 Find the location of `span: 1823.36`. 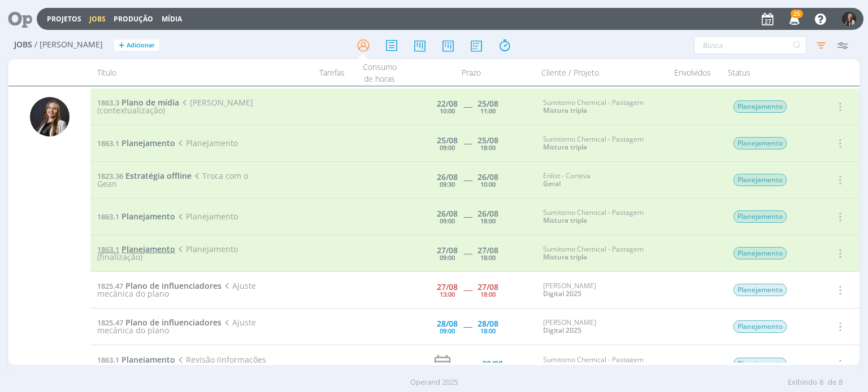

span: 1823.36 is located at coordinates (110, 176).